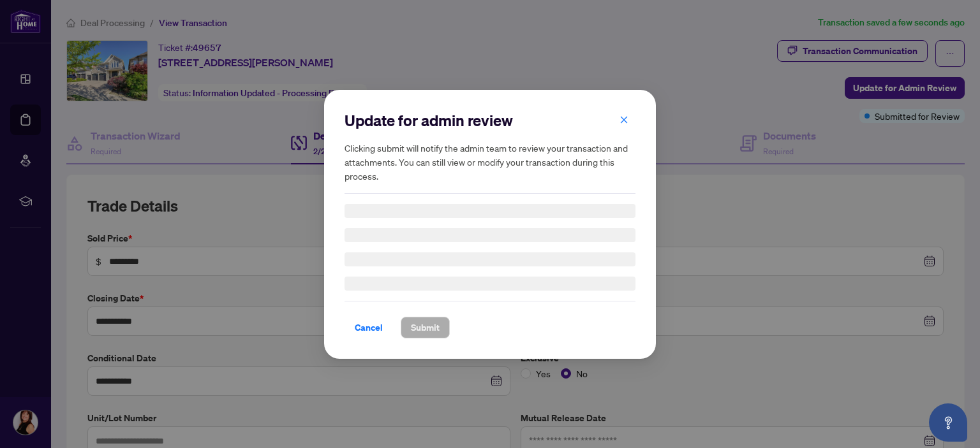  What do you see at coordinates (369, 327) in the screenshot?
I see `span: Cancel` at bounding box center [369, 327].